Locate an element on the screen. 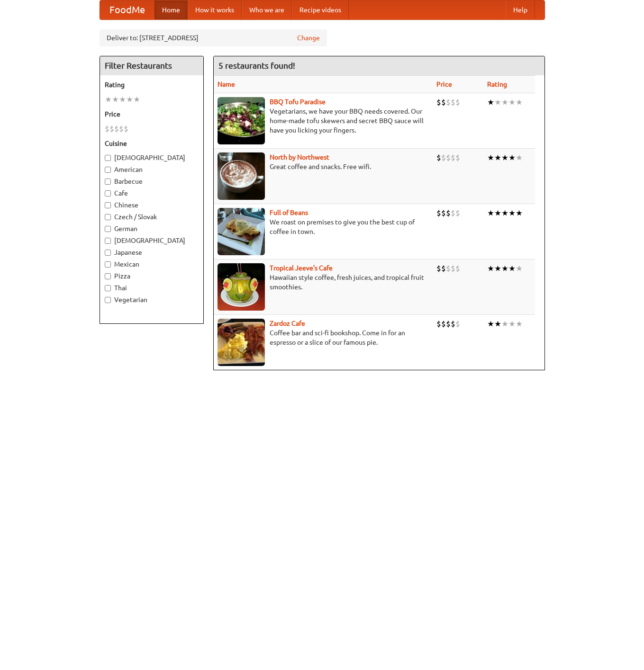 The height and width of the screenshot is (670, 644). h5: Cuisine is located at coordinates (151, 143).